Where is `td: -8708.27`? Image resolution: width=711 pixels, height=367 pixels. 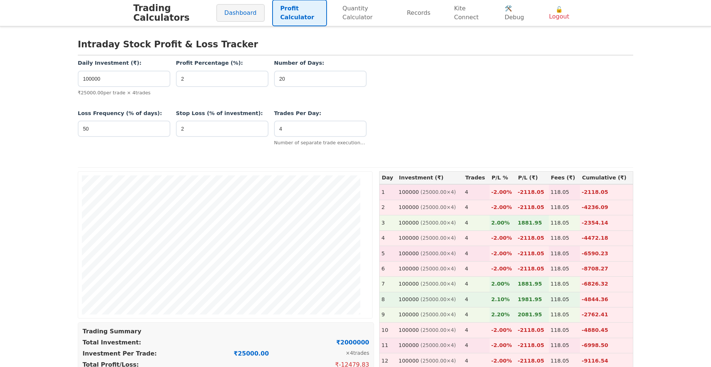 td: -8708.27 is located at coordinates (606, 269).